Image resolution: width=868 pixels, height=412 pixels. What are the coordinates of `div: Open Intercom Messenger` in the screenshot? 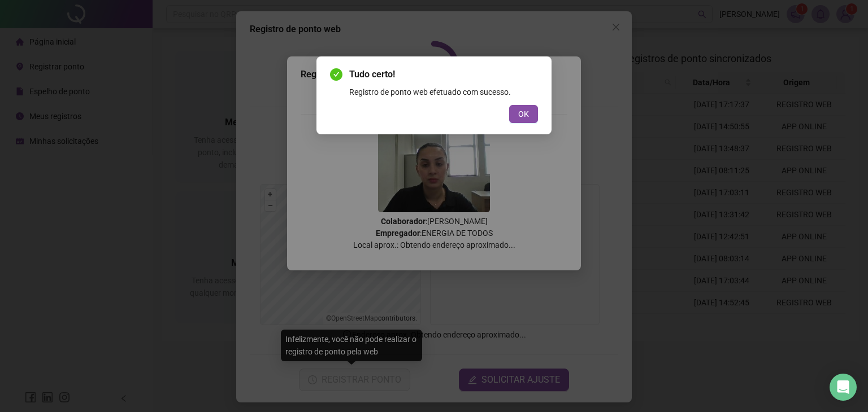 It's located at (843, 387).